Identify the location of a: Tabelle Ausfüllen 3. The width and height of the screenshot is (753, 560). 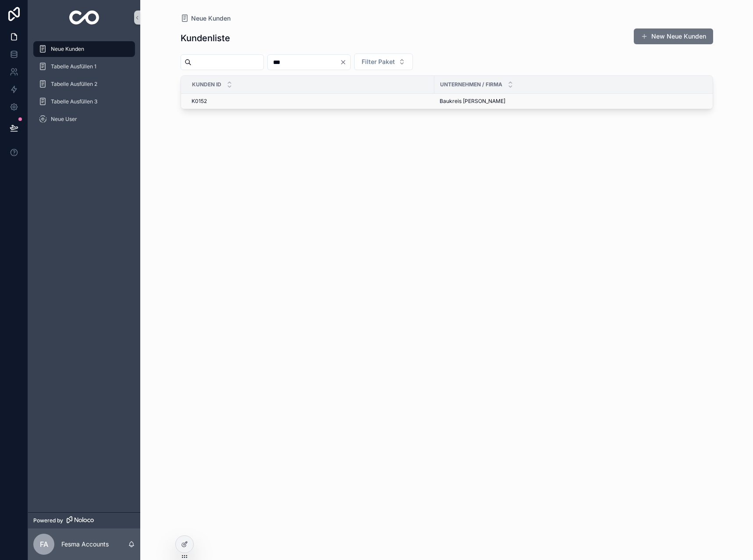
(84, 102).